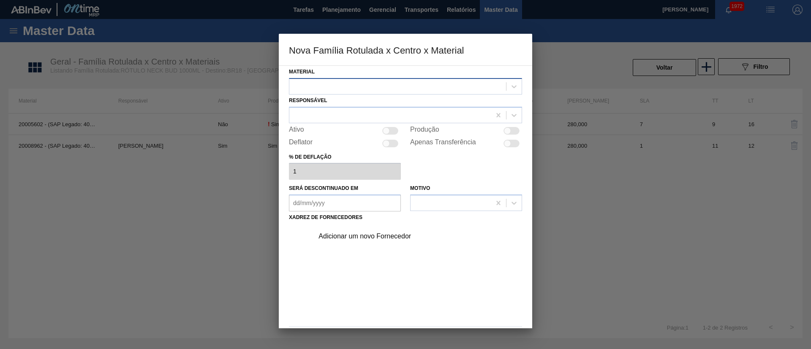  I want to click on label: Deflator, so click(301, 144).